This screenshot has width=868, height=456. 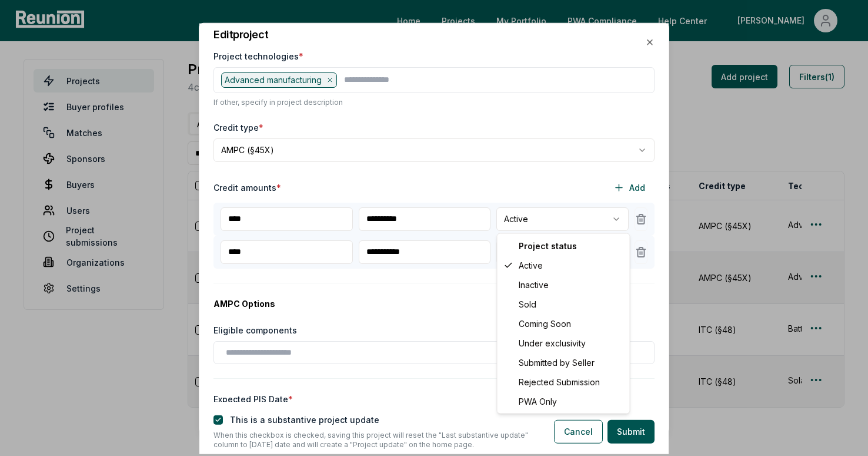 What do you see at coordinates (559, 381) in the screenshot?
I see `span: Rejected Submission` at bounding box center [559, 381].